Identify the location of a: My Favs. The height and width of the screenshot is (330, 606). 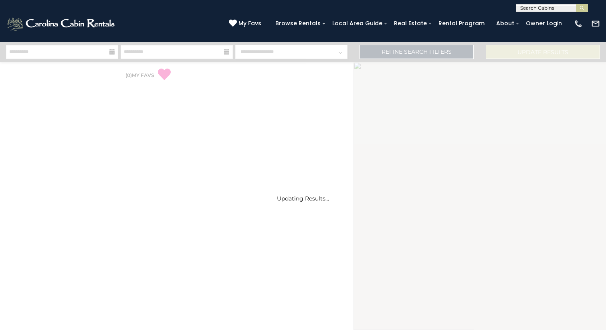
(246, 24).